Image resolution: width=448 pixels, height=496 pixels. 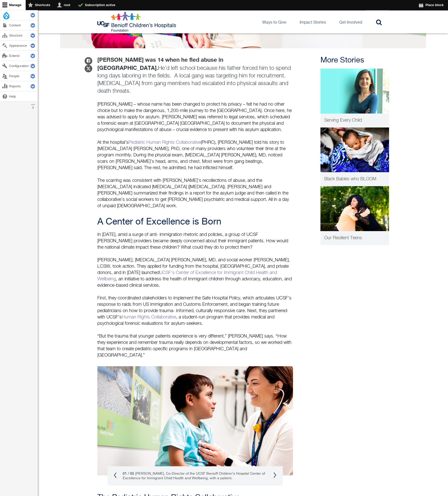 What do you see at coordinates (195, 421) in the screenshot?
I see `img: Zarin + patient` at bounding box center [195, 421].